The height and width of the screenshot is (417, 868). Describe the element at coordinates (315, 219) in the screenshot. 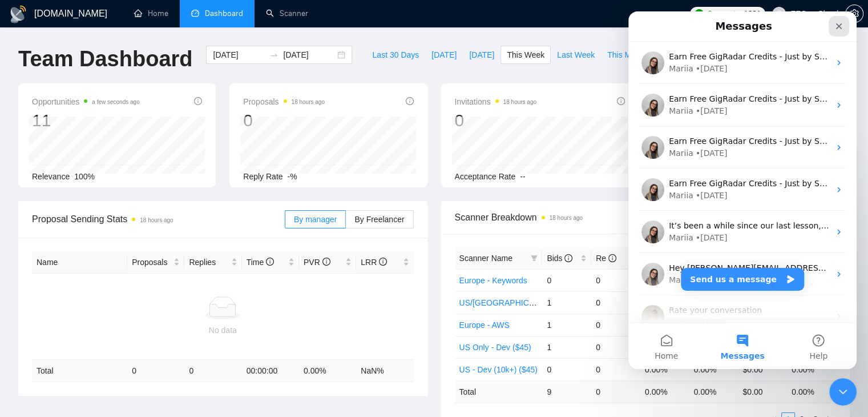

I see `span: By manager` at that location.